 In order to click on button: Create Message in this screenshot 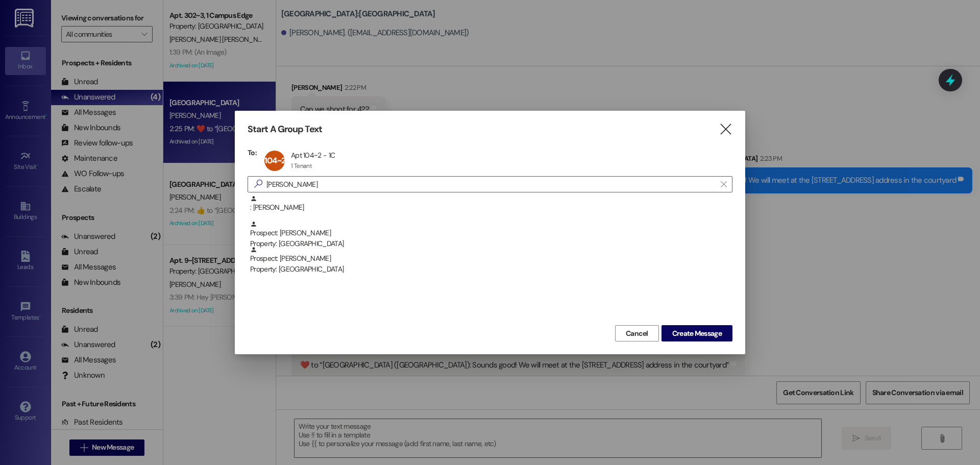, I will do `click(696, 333)`.